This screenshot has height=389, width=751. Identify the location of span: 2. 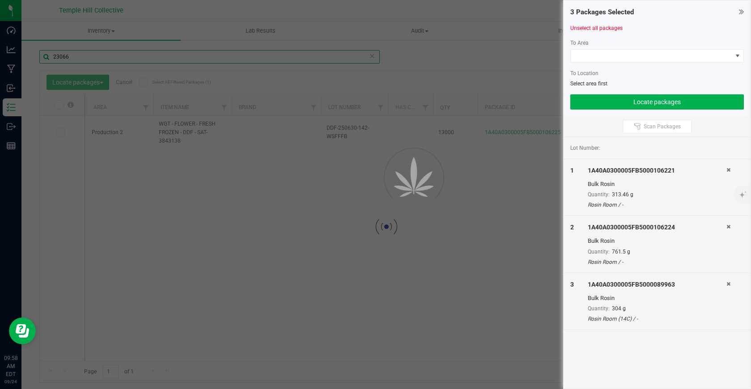
(572, 227).